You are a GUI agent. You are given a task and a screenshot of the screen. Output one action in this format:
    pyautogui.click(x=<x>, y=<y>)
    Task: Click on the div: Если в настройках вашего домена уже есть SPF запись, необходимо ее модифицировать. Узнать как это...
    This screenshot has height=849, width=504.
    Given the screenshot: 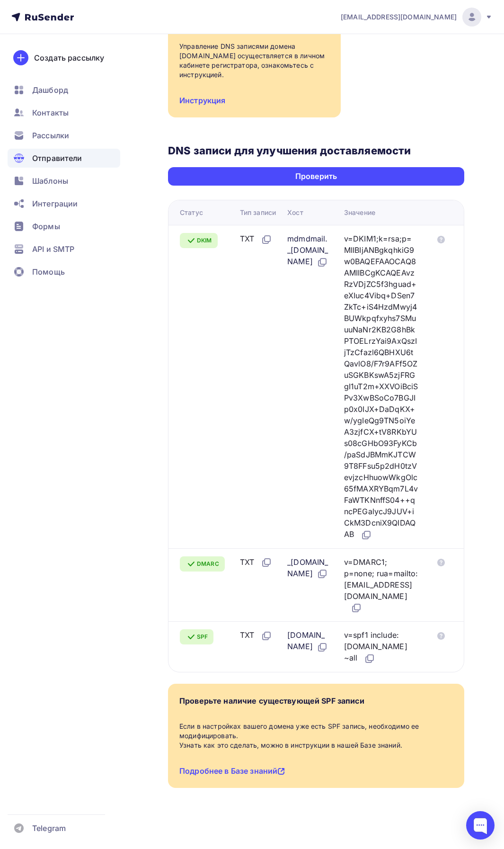 What is the action you would take?
    pyautogui.click(x=316, y=736)
    